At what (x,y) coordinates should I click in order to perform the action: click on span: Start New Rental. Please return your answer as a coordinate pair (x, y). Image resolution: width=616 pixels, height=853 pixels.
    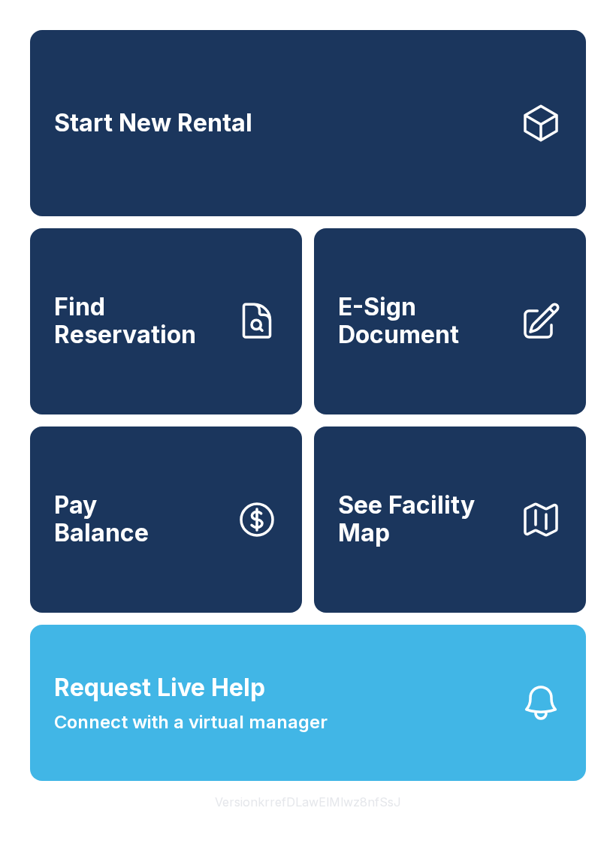
    Looking at the image, I should click on (154, 123).